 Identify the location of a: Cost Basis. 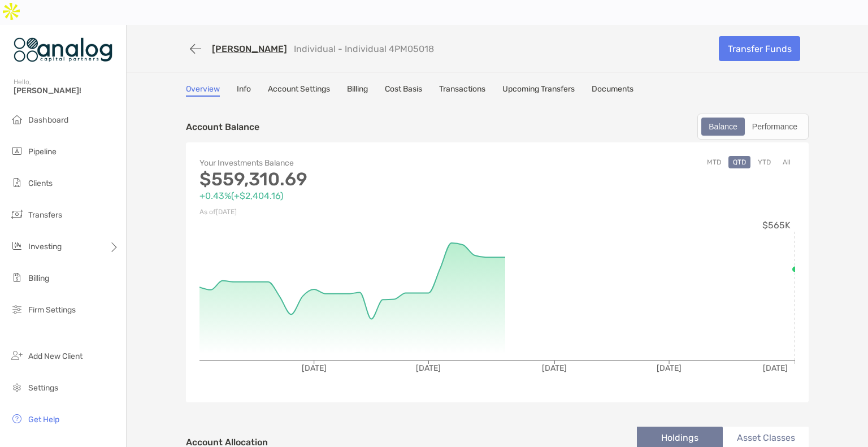
(403, 90).